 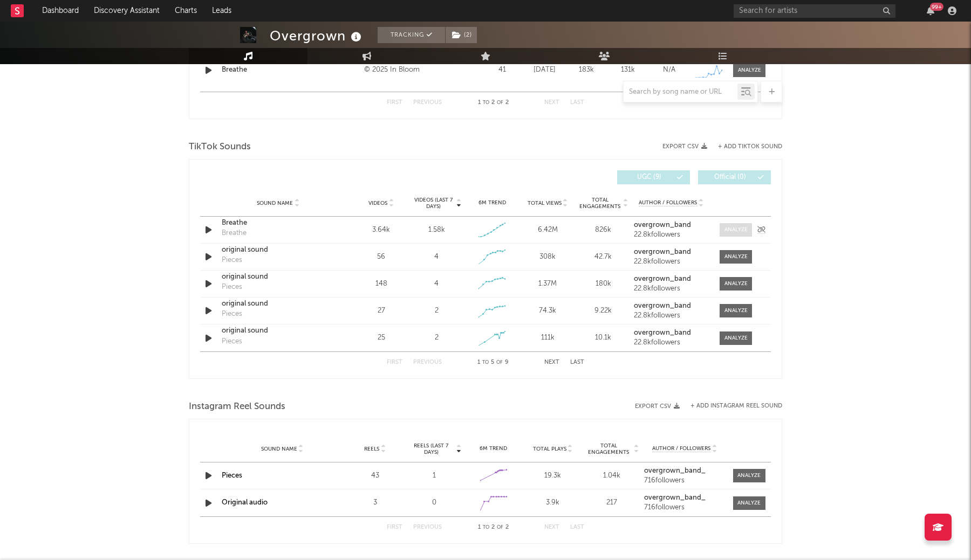 I want to click on div: 180k, so click(x=603, y=284).